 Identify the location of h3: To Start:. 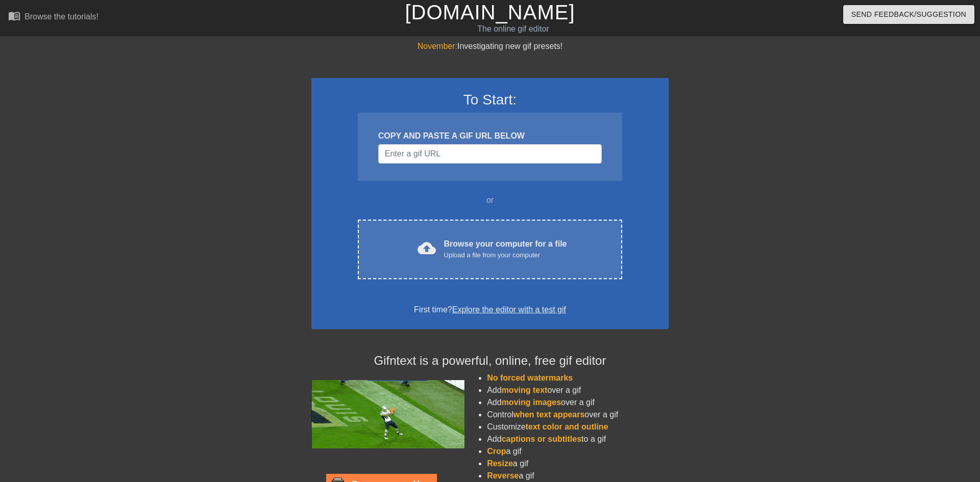
(490, 100).